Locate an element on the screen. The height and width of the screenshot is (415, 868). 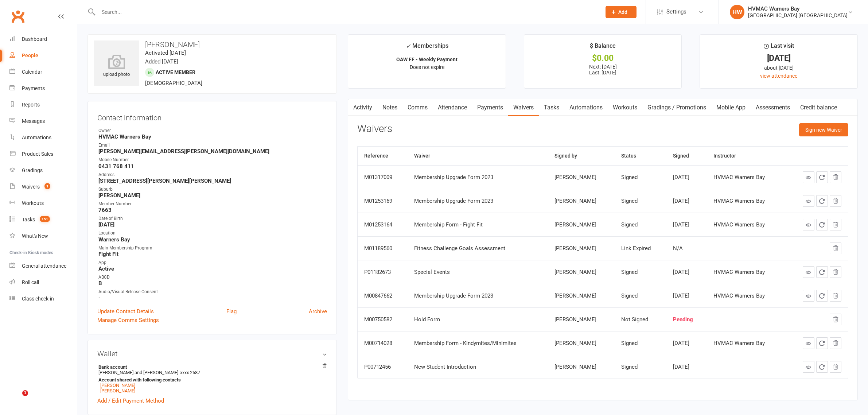
th: Signed is located at coordinates (686, 156).